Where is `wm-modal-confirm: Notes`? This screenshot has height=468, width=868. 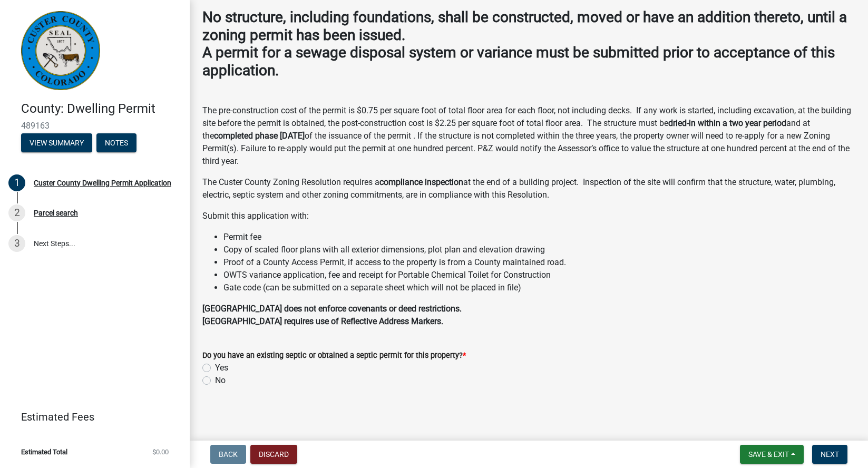
wm-modal-confirm: Notes is located at coordinates (116, 143).